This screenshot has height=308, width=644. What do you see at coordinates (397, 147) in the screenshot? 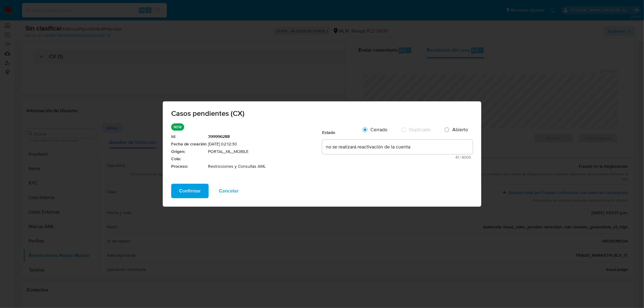
I see `textarea: no se realizará reactivación de la cuenta` at bounding box center [397, 147].